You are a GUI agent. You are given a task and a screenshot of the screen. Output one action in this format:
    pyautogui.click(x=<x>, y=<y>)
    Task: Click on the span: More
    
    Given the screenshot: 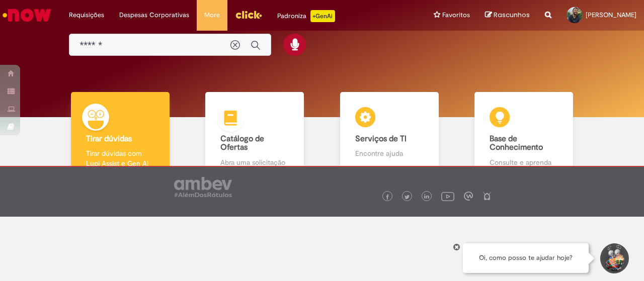 What is the action you would take?
    pyautogui.click(x=212, y=15)
    